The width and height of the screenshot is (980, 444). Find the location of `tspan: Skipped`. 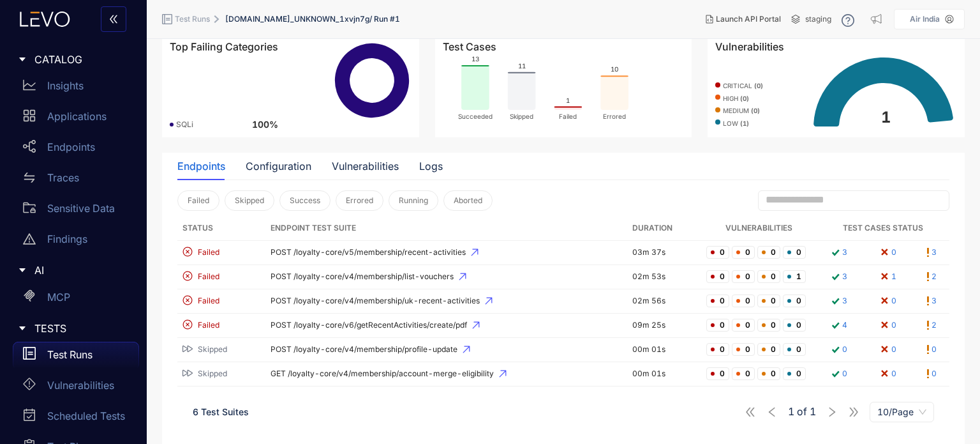

tspan: Skipped is located at coordinates (521, 116).